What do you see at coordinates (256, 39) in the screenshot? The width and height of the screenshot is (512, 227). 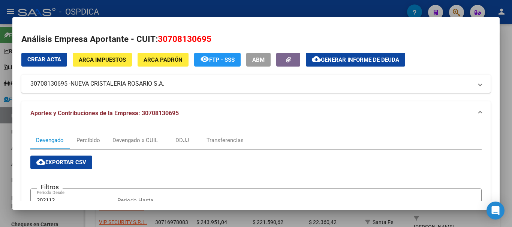 I see `h2: Análisis Empresa Aportante - CUIT:` at bounding box center [256, 39].